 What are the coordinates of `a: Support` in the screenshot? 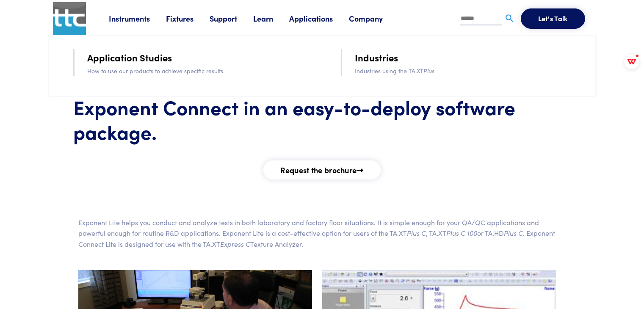 It's located at (231, 18).